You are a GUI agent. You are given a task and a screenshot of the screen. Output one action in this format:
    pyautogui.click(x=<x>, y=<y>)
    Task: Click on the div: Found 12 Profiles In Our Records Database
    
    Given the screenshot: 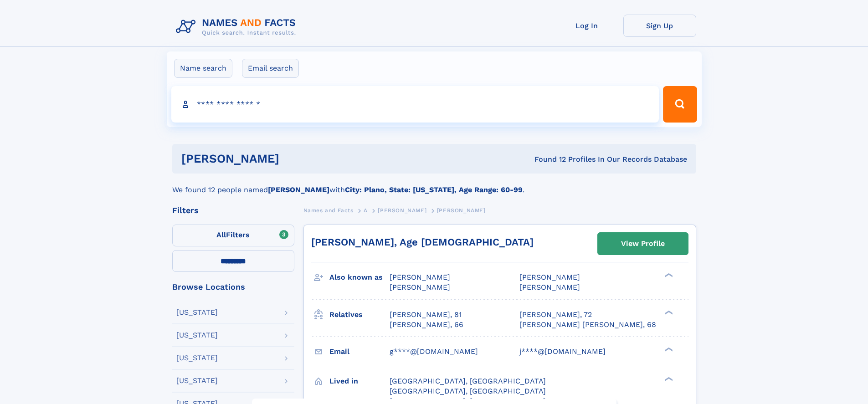 What is the action you would take?
    pyautogui.click(x=547, y=159)
    